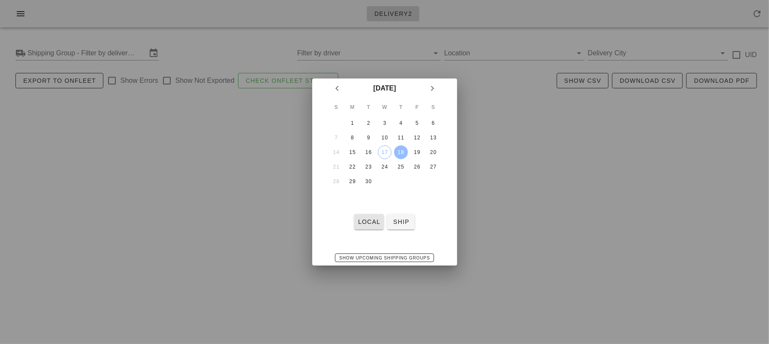 This screenshot has width=769, height=344. What do you see at coordinates (400, 138) in the screenshot?
I see `button: 11` at bounding box center [400, 138].